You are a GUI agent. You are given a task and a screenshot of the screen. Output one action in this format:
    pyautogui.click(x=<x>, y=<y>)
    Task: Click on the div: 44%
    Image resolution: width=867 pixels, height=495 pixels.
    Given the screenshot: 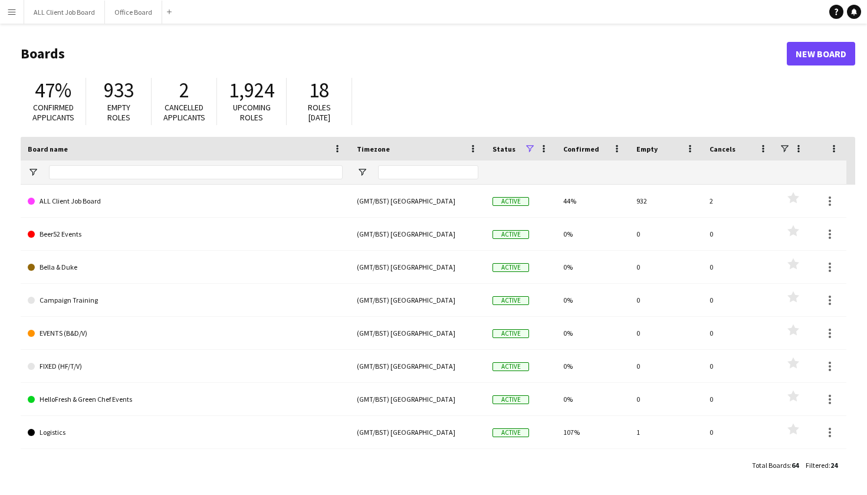 What is the action you would take?
    pyautogui.click(x=593, y=201)
    